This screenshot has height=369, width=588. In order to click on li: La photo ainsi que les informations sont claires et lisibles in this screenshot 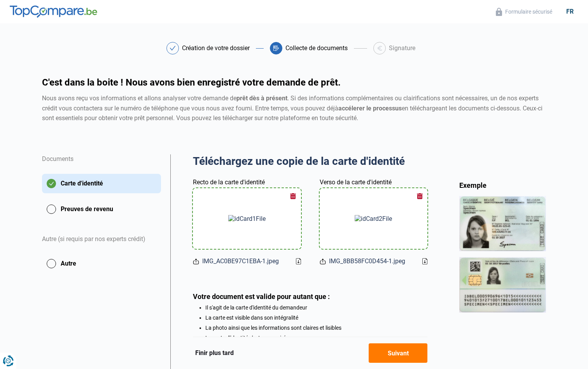, I will do `click(316, 327)`.